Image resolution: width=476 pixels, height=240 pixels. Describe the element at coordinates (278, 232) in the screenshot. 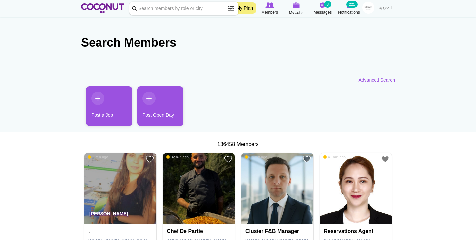

I see `h4: Cluster F&B Manager` at that location.